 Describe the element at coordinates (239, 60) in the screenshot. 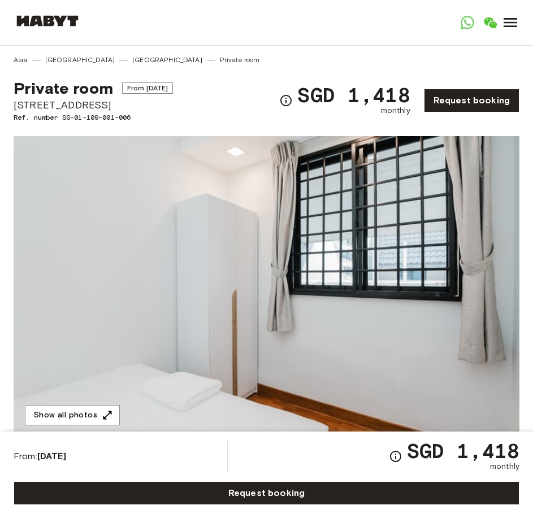

I see `a: Private room` at that location.